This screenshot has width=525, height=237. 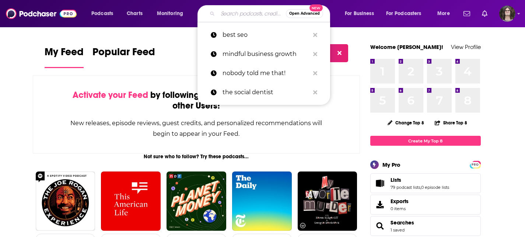 I want to click on span: Activate your Feed, so click(x=110, y=95).